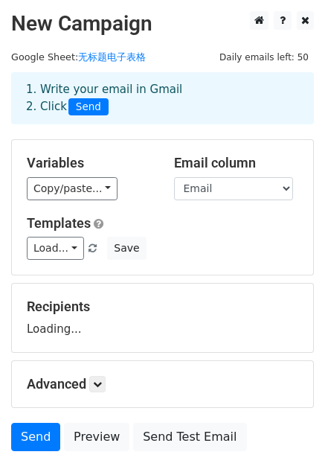 This screenshot has width=325, height=475. I want to click on h2: New Campaign, so click(162, 24).